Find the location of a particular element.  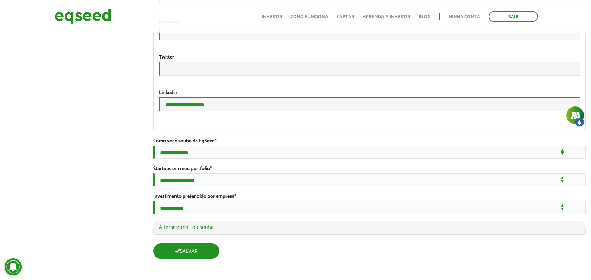

a: Como funciona is located at coordinates (309, 17).